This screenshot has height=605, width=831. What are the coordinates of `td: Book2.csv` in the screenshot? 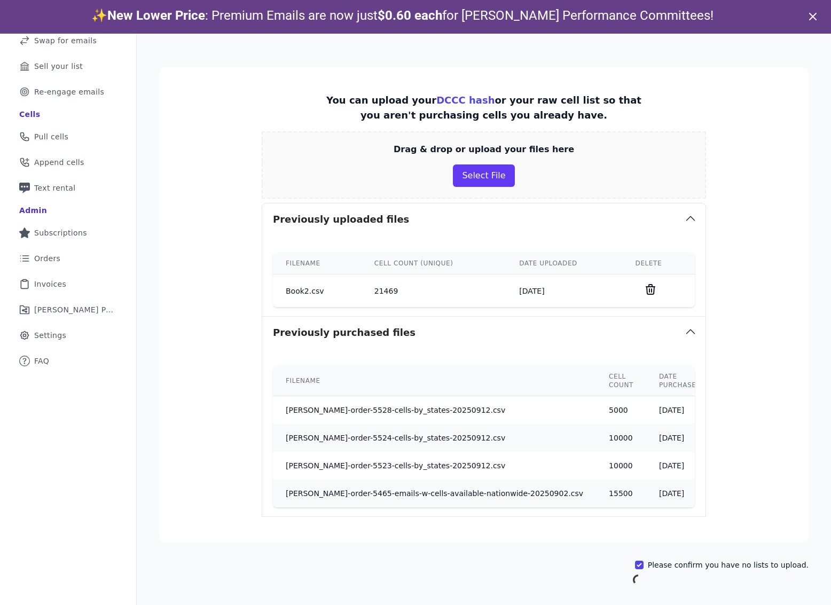 It's located at (317, 291).